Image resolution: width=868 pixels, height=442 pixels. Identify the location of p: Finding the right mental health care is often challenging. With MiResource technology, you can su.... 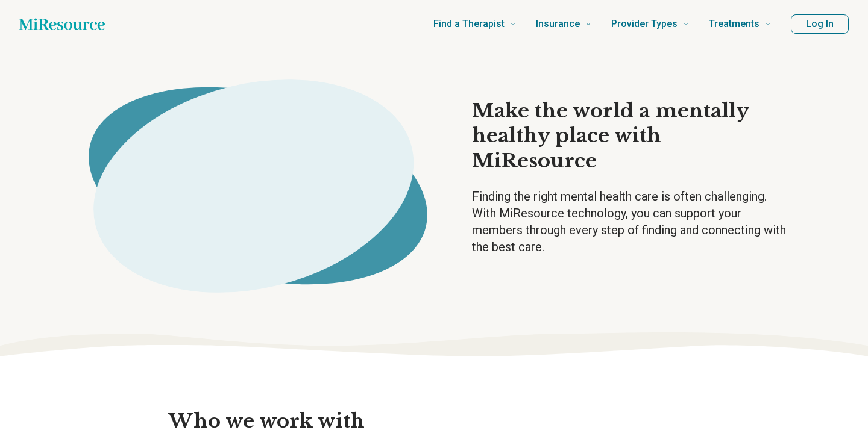
(631, 221).